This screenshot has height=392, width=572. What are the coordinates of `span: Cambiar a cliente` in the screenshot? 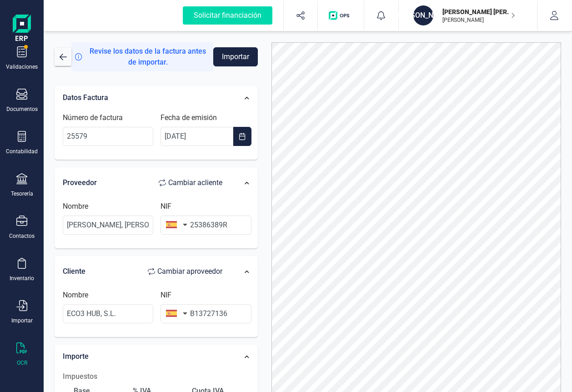 It's located at (196, 183).